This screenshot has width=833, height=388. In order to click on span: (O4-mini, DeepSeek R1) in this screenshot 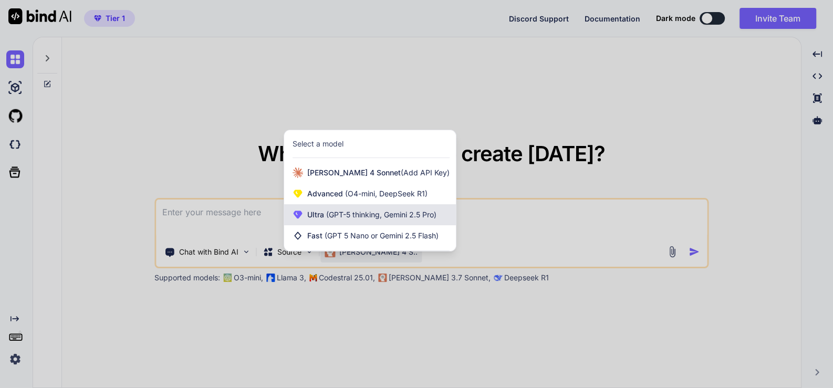, I will do `click(385, 193)`.